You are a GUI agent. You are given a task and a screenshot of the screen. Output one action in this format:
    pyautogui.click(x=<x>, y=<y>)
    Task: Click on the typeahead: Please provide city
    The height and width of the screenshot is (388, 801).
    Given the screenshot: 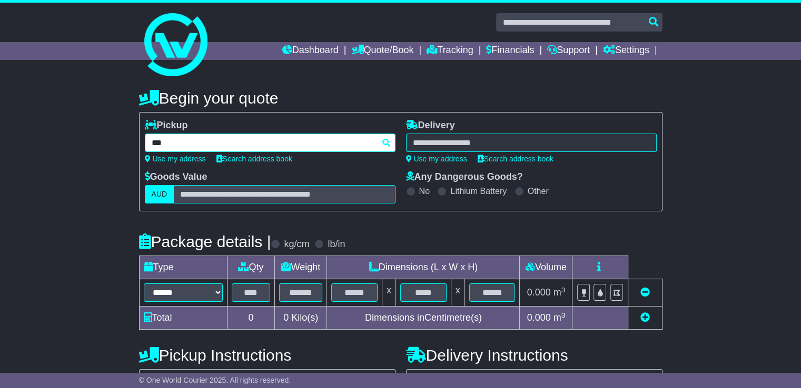 What is the action you would take?
    pyautogui.click(x=270, y=143)
    